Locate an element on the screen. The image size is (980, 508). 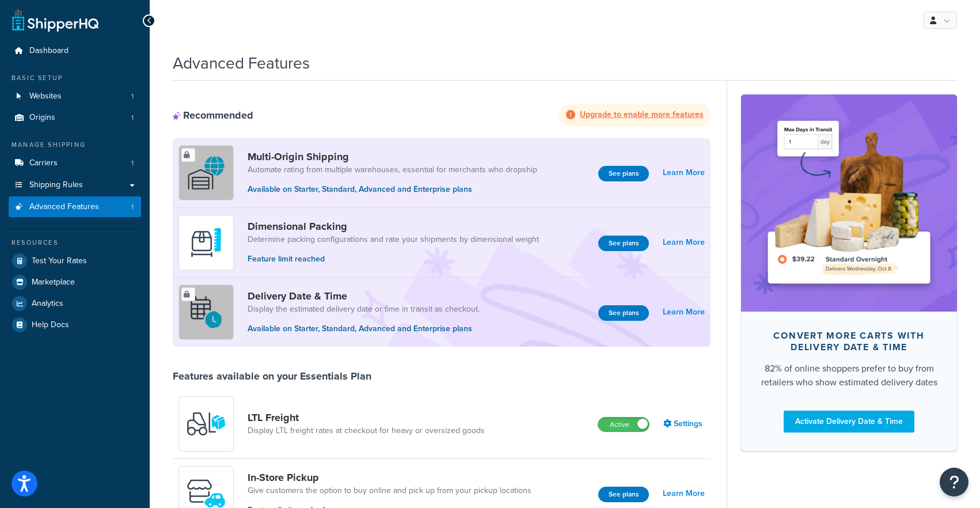
a: Automate rating from multiple warehouses, essential for merchants who dropship is located at coordinates (392, 170).